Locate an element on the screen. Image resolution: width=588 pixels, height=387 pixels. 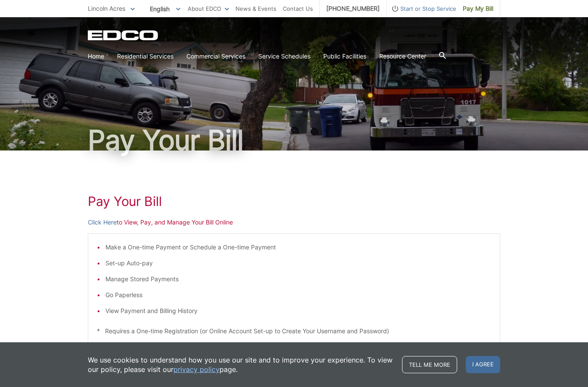
span: Pay My Bill is located at coordinates (478, 9).